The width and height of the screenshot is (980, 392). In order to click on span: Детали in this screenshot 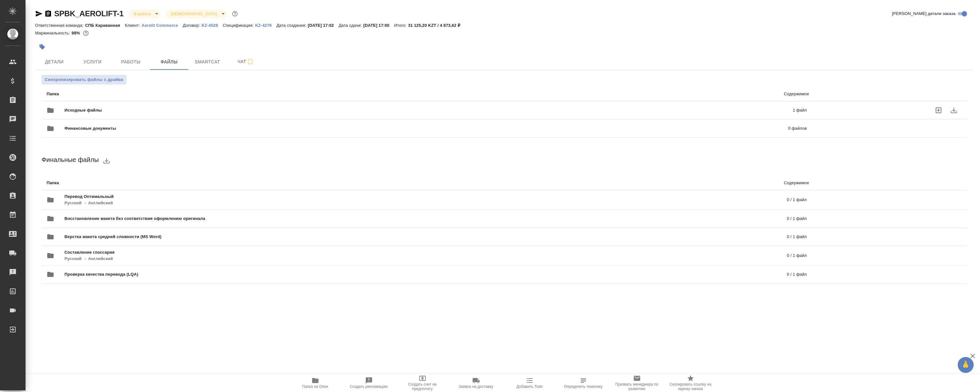, I will do `click(54, 62)`.